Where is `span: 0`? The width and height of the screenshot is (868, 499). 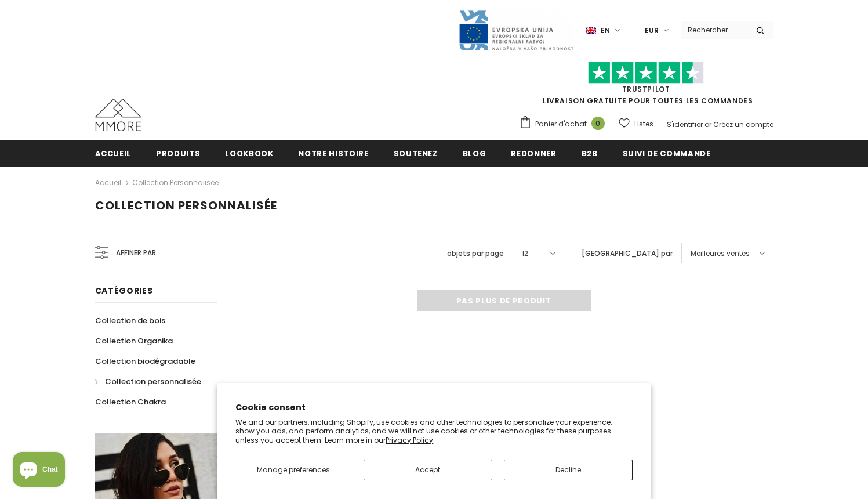 span: 0 is located at coordinates (597, 123).